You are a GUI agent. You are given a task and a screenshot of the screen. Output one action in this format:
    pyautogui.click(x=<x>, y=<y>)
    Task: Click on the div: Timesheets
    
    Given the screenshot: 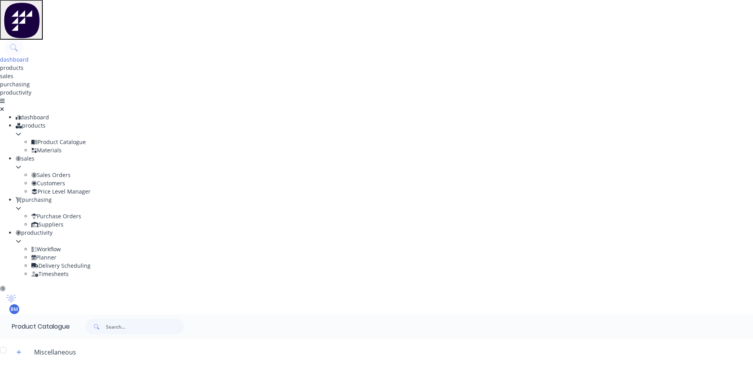 What is the action you would take?
    pyautogui.click(x=392, y=273)
    